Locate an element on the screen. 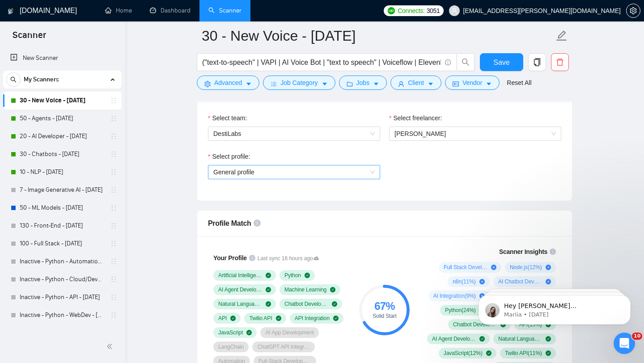 The height and width of the screenshot is (363, 644). label: Select freelancer: is located at coordinates (416, 118).